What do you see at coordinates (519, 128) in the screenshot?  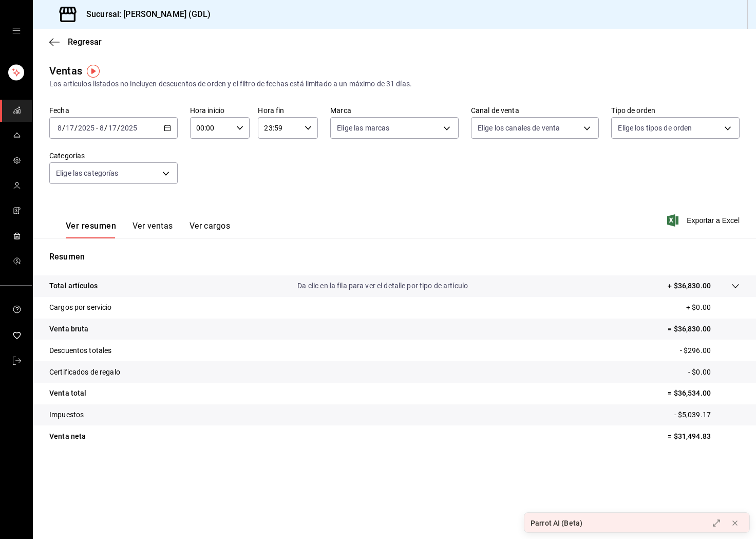 I see `span: Elige los canales de venta` at bounding box center [519, 128].